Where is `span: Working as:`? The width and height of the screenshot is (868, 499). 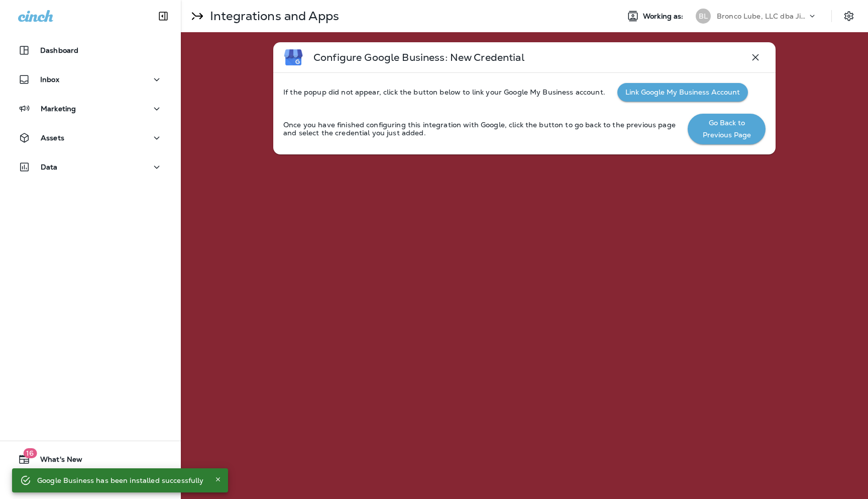
span: Working as: is located at coordinates (664, 16).